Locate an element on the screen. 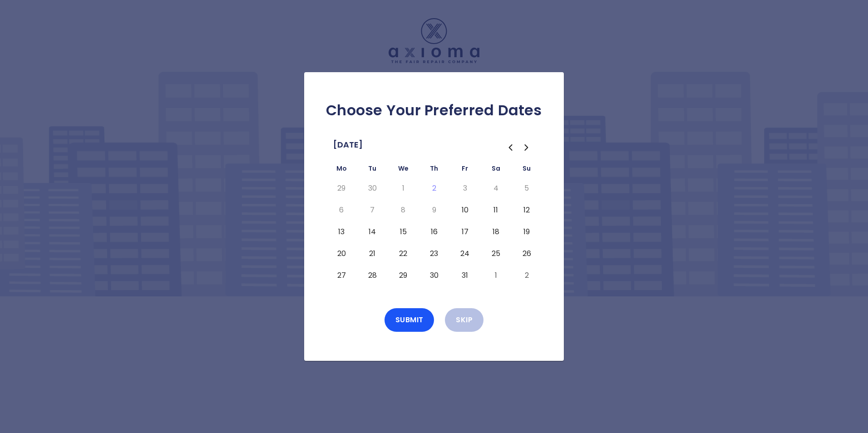 This screenshot has width=868, height=433. button: Tuesday, October 21st, 2025 is located at coordinates (372, 254).